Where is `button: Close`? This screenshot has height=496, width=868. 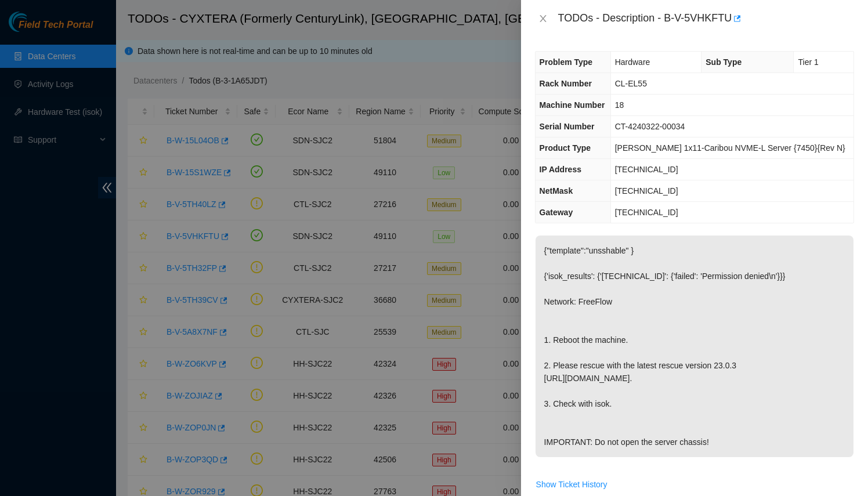
button: Close is located at coordinates (543, 19).